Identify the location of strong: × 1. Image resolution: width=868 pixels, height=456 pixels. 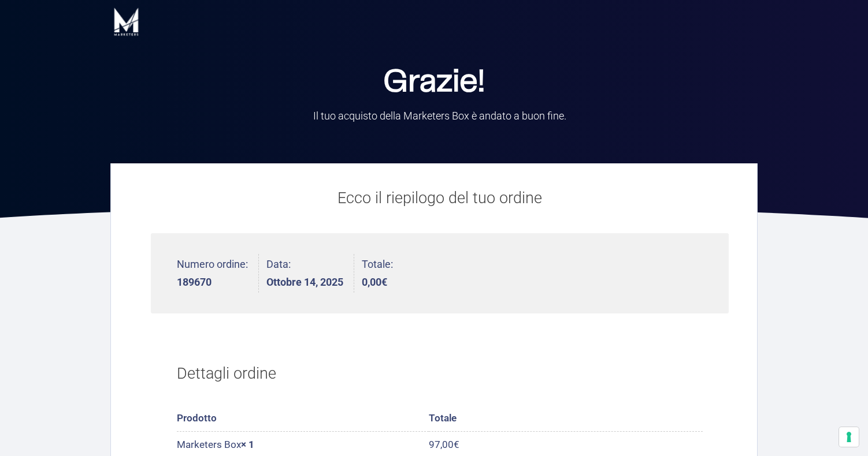
(248, 445).